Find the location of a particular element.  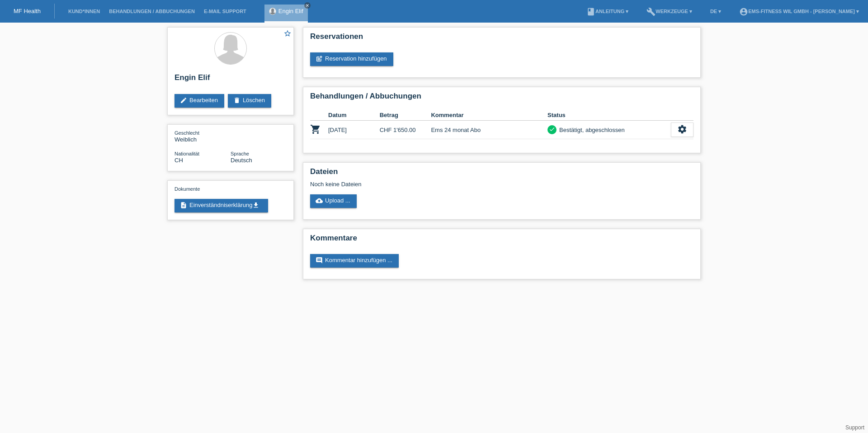

a: post_addReservation hinzufügen is located at coordinates (351, 59).